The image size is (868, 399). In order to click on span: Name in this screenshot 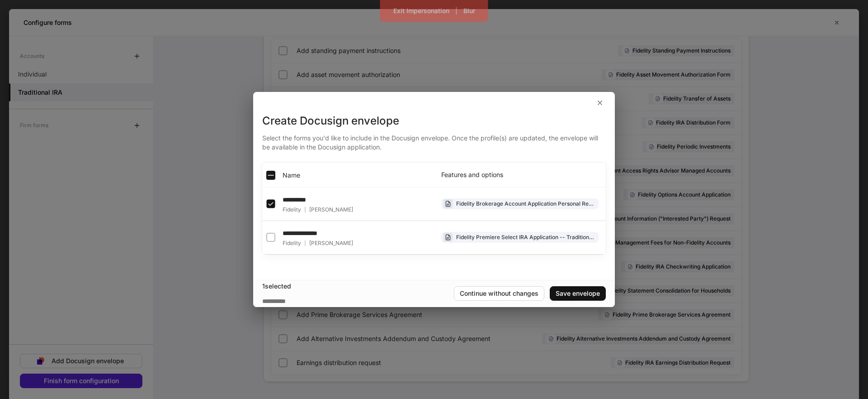, I will do `click(291, 175)`.